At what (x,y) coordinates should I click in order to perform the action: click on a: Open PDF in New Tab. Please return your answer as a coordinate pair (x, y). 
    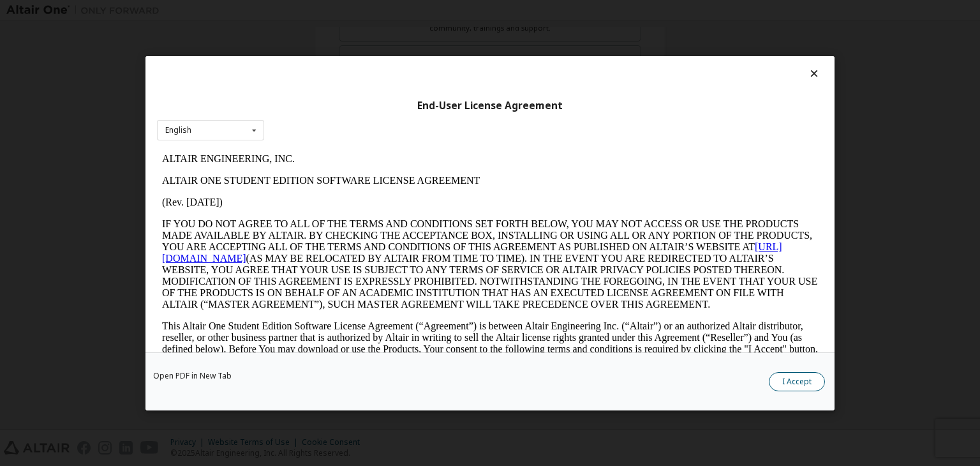
    Looking at the image, I should click on (192, 376).